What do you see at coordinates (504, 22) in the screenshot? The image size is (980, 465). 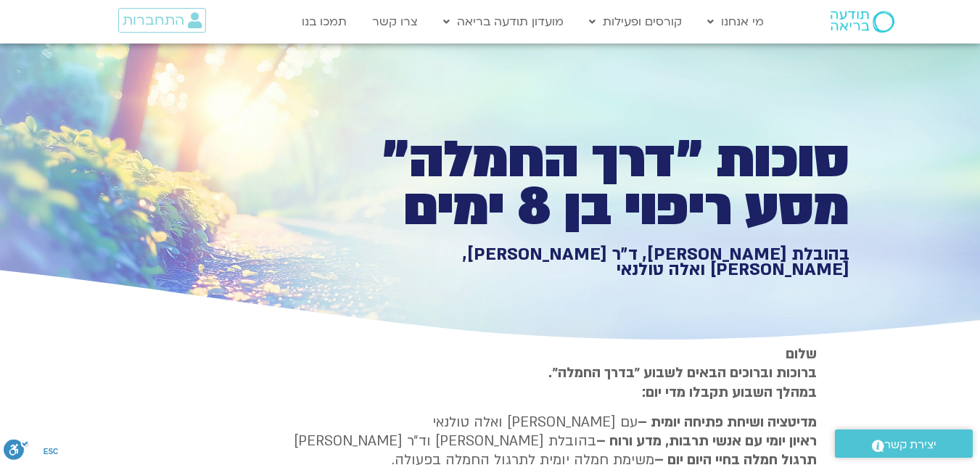 I see `a: מועדון תודעה בריאה` at bounding box center [504, 22].